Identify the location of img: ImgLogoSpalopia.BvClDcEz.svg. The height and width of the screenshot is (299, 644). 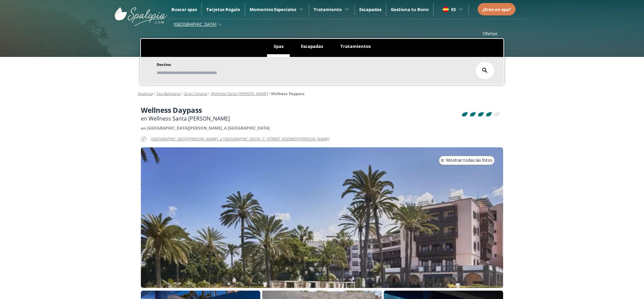
(141, 14).